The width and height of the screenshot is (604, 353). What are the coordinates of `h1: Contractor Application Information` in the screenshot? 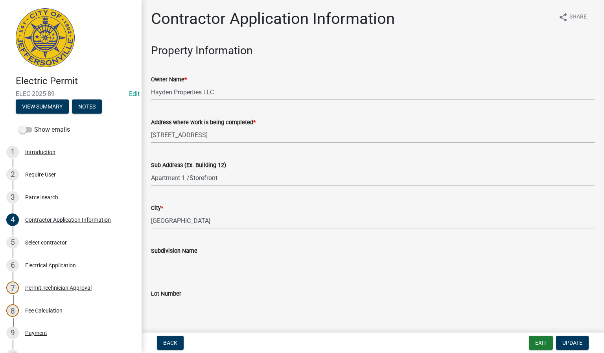 It's located at (273, 19).